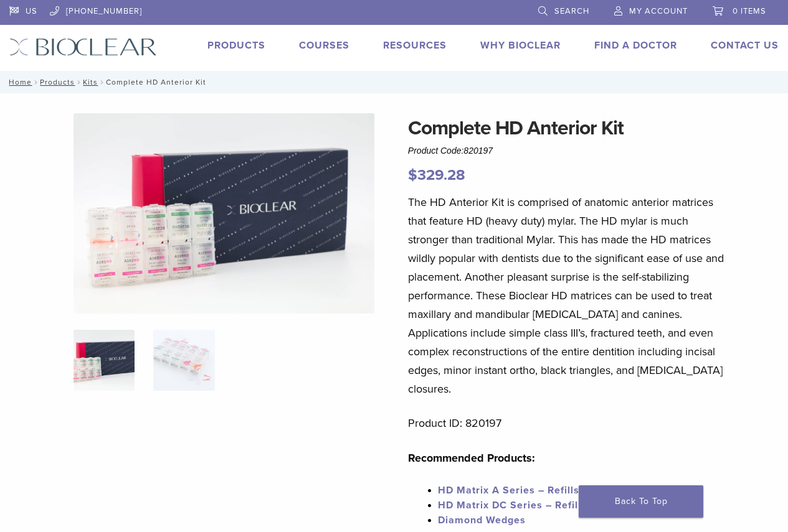  Describe the element at coordinates (324, 45) in the screenshot. I see `a: Courses` at that location.